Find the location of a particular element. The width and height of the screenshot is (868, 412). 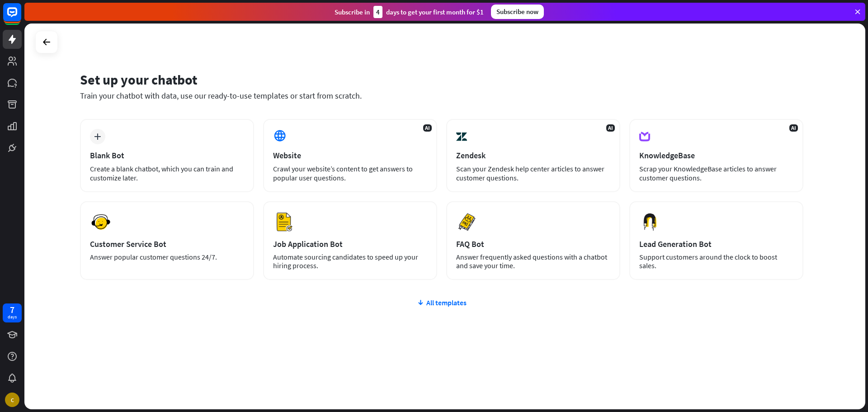

div: days is located at coordinates (12, 317).